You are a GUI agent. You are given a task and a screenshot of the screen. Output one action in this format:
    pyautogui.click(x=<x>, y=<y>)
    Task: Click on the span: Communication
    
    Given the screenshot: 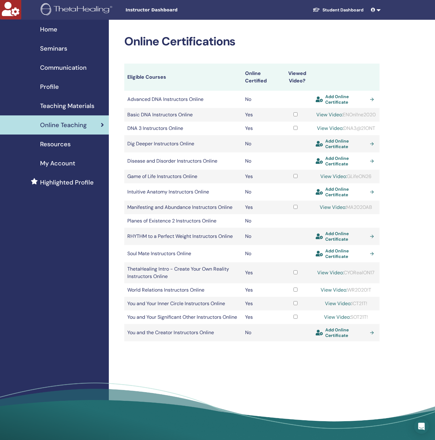 What is the action you would take?
    pyautogui.click(x=63, y=68)
    